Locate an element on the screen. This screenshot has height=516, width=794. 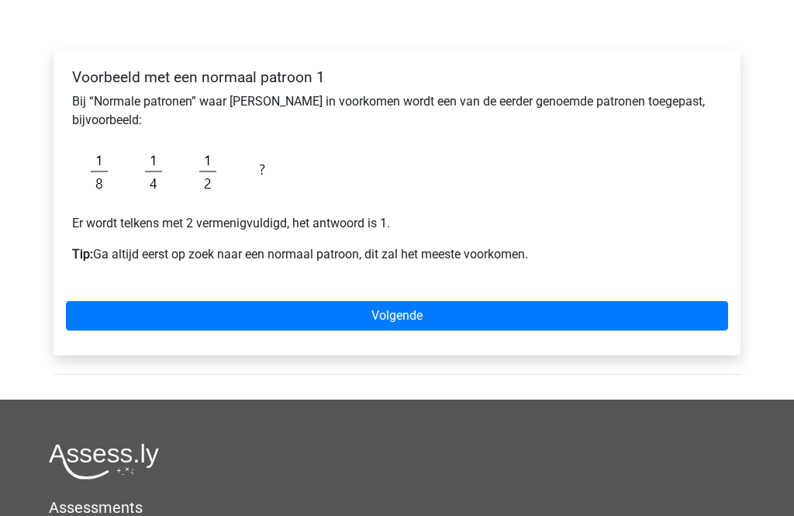
img: Assessly logo is located at coordinates (104, 461).